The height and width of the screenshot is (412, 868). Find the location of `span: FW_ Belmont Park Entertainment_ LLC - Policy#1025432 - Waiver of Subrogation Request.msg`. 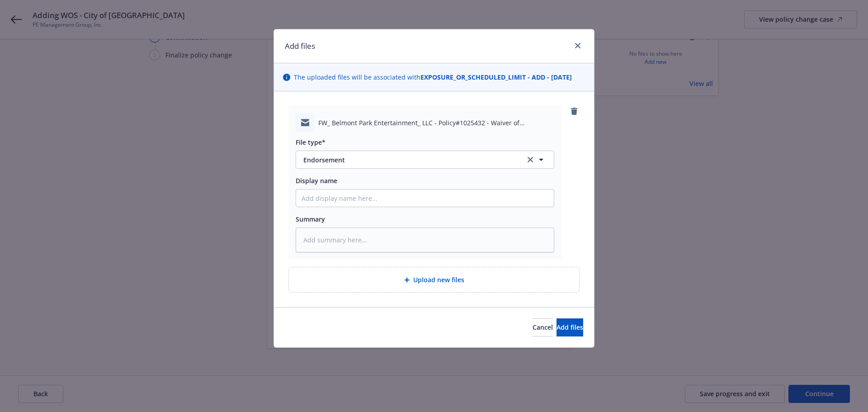

span: FW_ Belmont Park Entertainment_ LLC - Policy#1025432 - Waiver of Subrogation Request.msg is located at coordinates (436, 123).